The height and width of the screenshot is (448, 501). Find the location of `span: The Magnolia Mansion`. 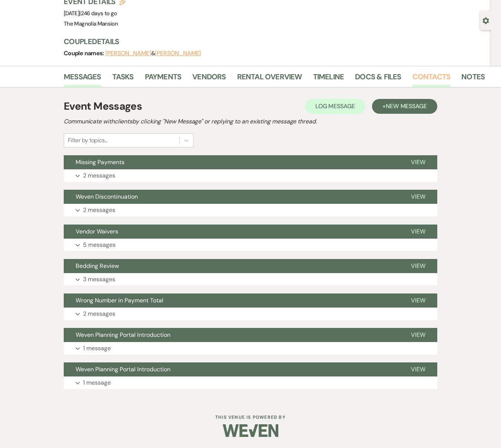

span: The Magnolia Mansion is located at coordinates (91, 24).